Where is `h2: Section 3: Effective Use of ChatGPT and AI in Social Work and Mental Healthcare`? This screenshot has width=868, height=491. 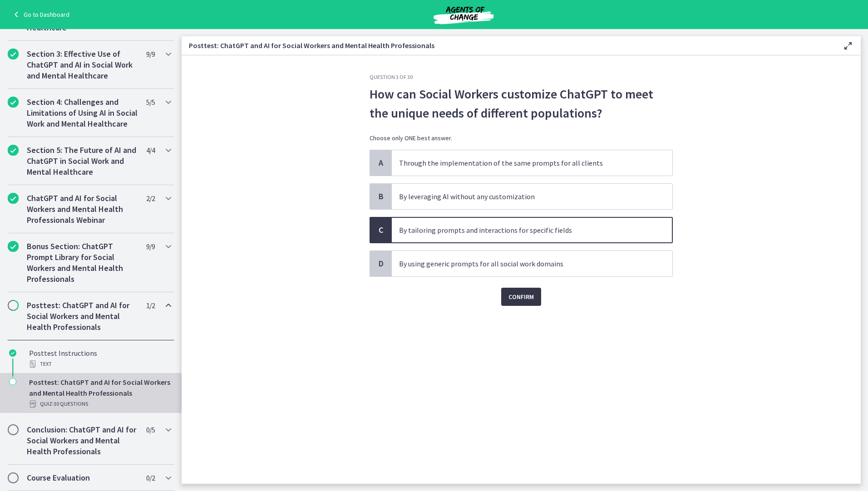
h2: Section 3: Effective Use of ChatGPT and AI in Social Work and Mental Healthcare is located at coordinates (82, 65).